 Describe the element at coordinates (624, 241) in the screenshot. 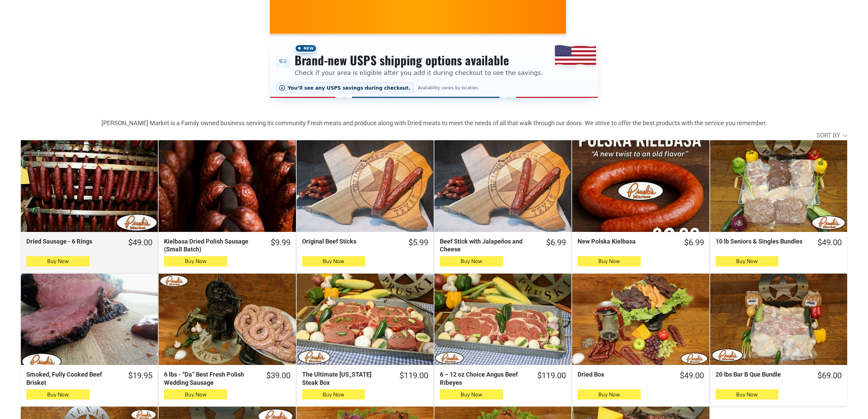

I see `div: New Polska Kielbasa` at that location.